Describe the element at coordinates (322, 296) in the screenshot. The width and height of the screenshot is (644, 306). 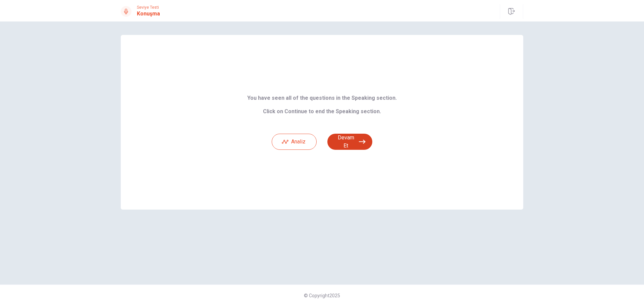
I see `span: © Copyright 2025` at that location.